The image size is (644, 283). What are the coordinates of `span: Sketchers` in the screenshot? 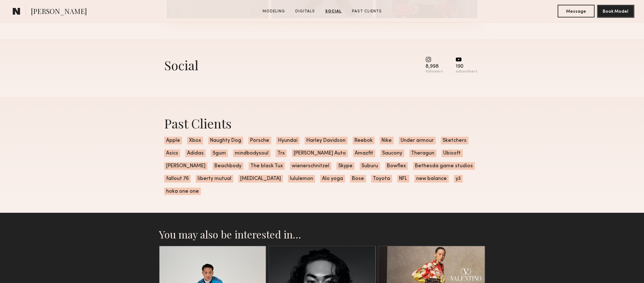 It's located at (454, 141).